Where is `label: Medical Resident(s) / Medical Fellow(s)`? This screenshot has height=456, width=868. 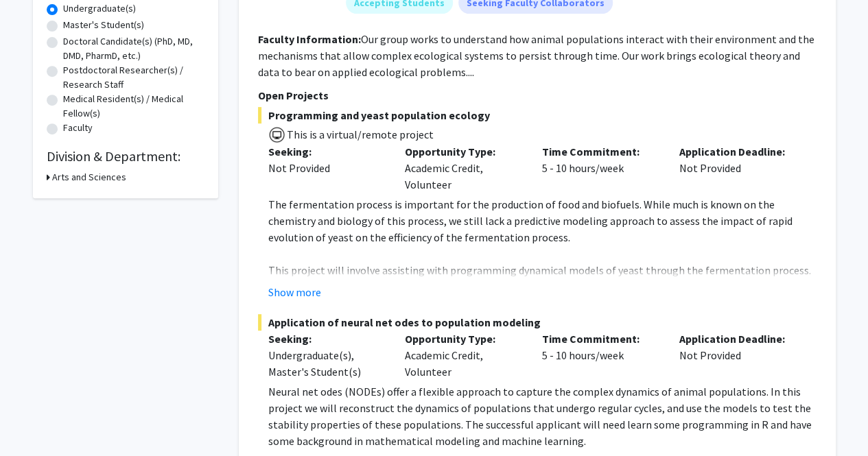 label: Medical Resident(s) / Medical Fellow(s) is located at coordinates (133, 107).